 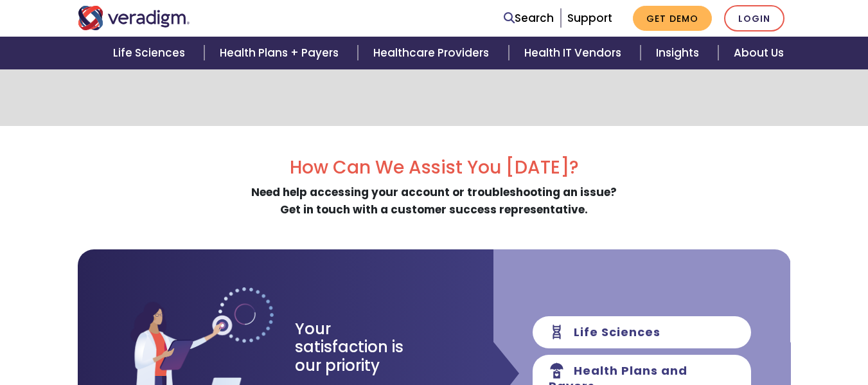 What do you see at coordinates (672, 18) in the screenshot?
I see `a: Get Demo` at bounding box center [672, 18].